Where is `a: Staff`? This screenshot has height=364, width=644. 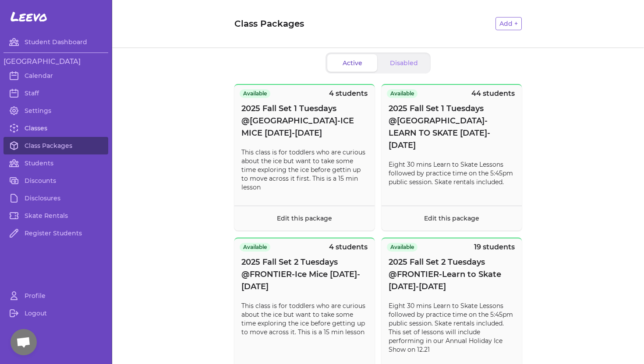
a: Staff is located at coordinates (56, 93).